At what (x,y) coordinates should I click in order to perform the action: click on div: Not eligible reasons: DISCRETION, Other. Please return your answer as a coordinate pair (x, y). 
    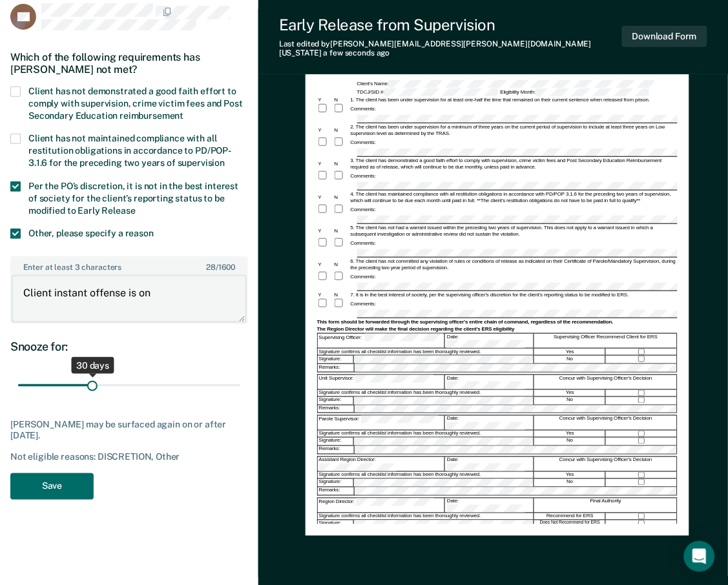
    Looking at the image, I should click on (129, 457).